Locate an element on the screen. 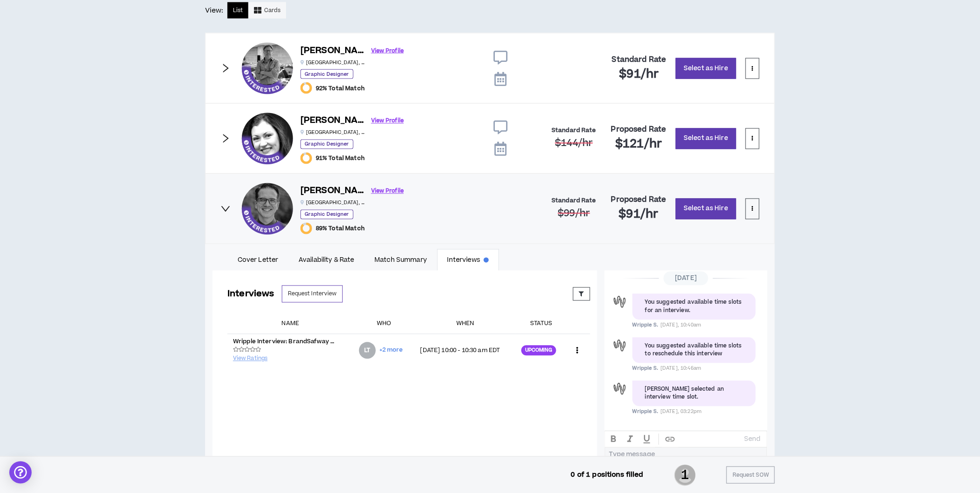 This screenshot has width=980, height=493. h3: Interviews is located at coordinates (251, 294).